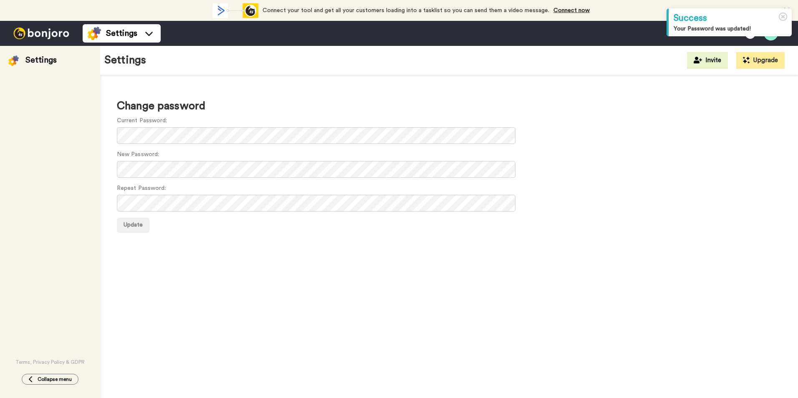  I want to click on button: Update, so click(133, 225).